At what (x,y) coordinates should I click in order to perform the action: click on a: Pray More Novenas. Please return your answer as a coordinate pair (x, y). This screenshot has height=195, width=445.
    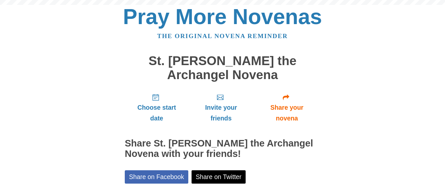
    Looking at the image, I should click on (223, 17).